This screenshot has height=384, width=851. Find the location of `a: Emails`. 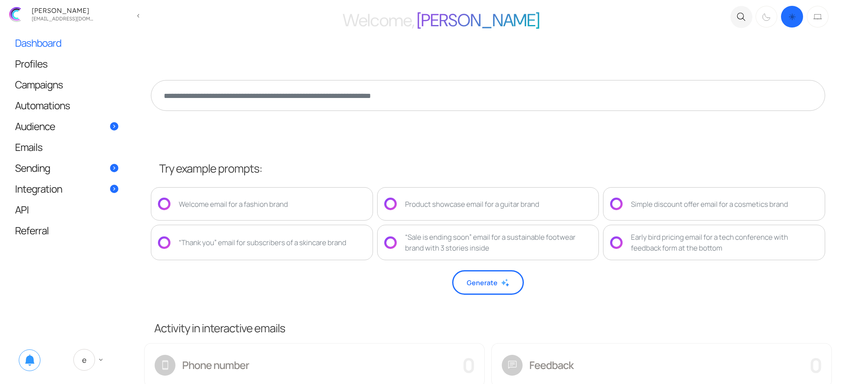

a: Emails is located at coordinates (67, 147).